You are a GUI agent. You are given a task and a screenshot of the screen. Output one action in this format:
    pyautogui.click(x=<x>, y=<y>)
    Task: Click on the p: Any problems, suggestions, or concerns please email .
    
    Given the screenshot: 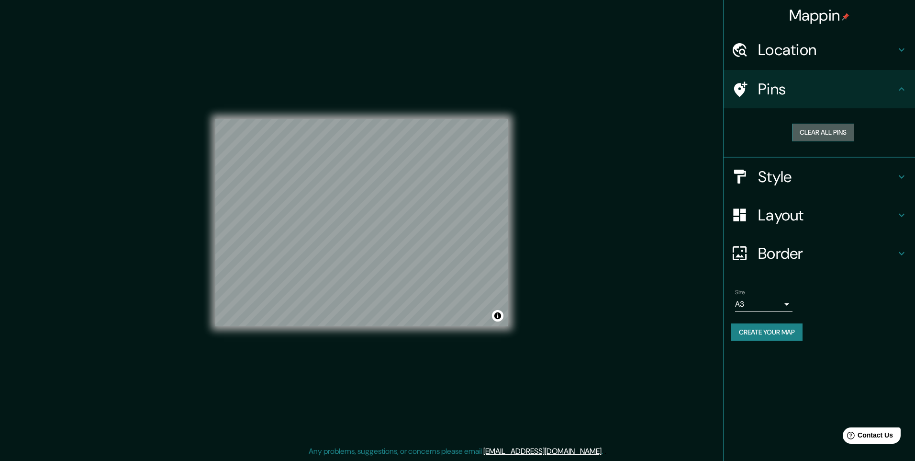 What is the action you would take?
    pyautogui.click(x=456, y=451)
    